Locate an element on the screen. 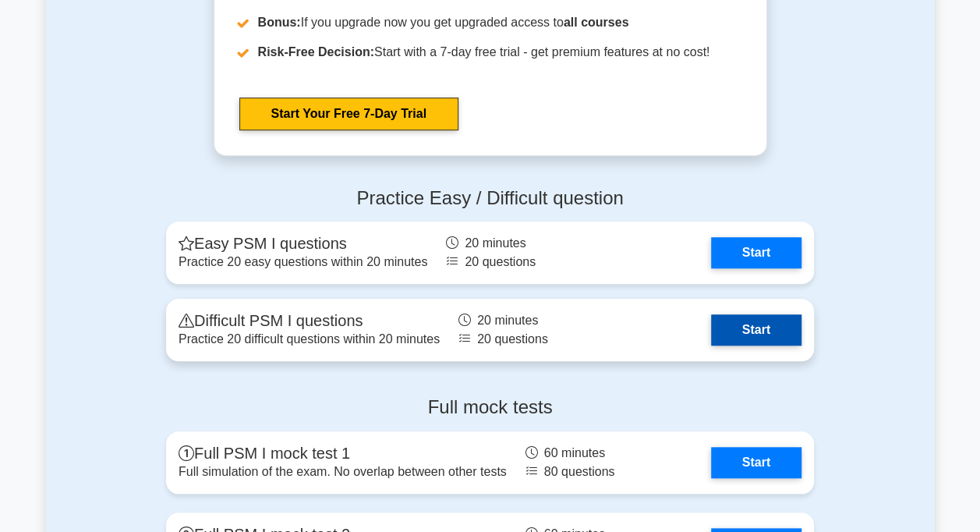  a: Start Your Free 7-Day Trial is located at coordinates (348, 114).